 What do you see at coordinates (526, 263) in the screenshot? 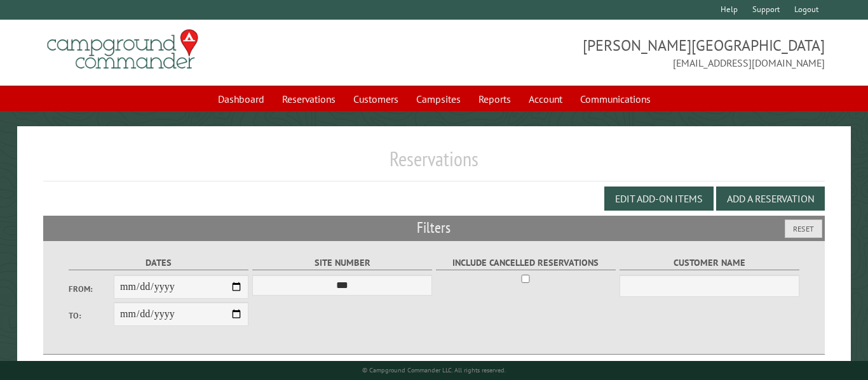
I see `label: Include Cancelled Reservations` at bounding box center [526, 263].